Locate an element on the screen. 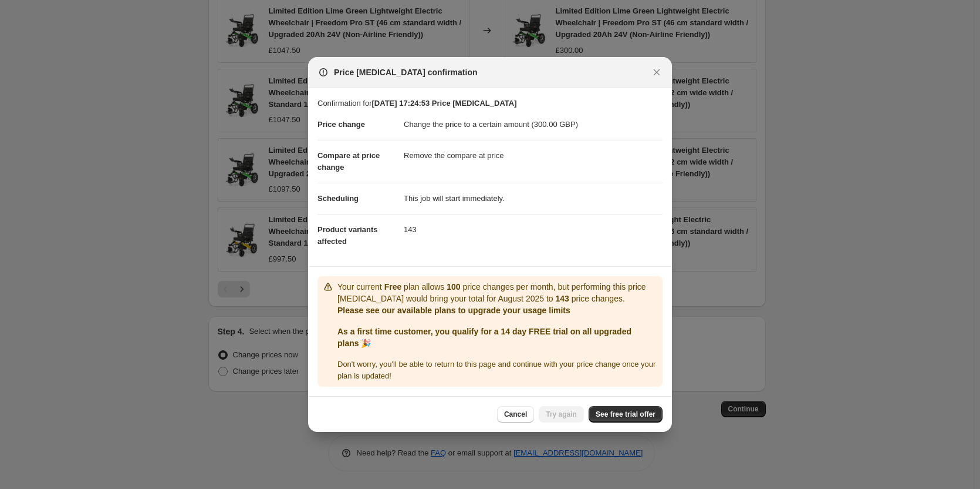  dd: 143 is located at coordinates (533, 229).